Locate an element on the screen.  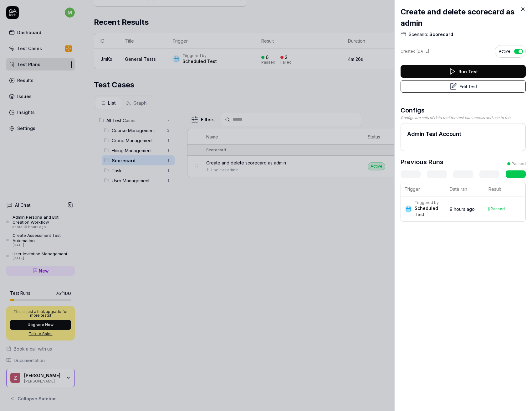
h2: Create and delete scorecard as admin is located at coordinates (463, 17).